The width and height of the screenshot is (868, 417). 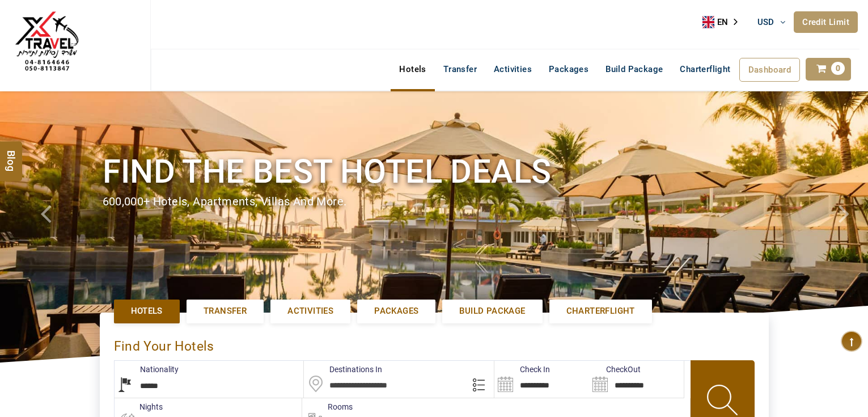 I want to click on span: 0, so click(x=837, y=68).